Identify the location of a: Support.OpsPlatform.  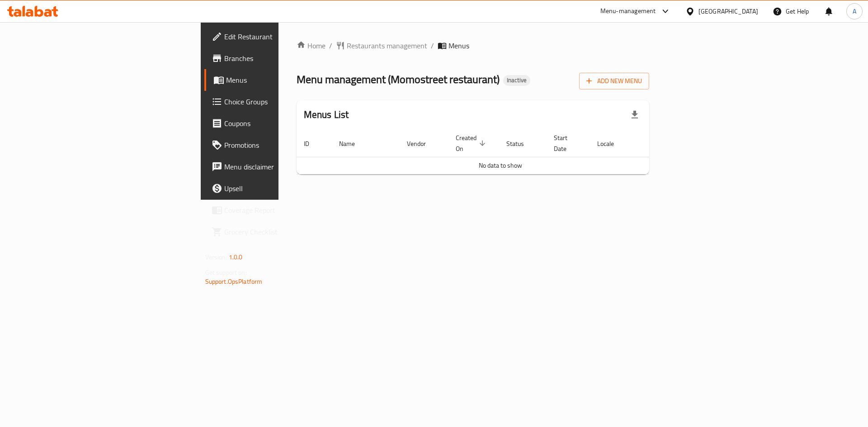
(233, 282).